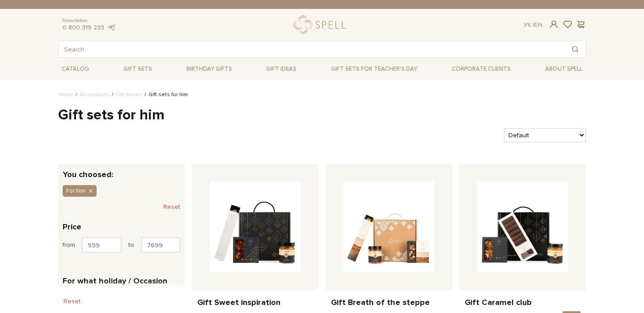  What do you see at coordinates (575, 49) in the screenshot?
I see `button: Search` at bounding box center [575, 49].